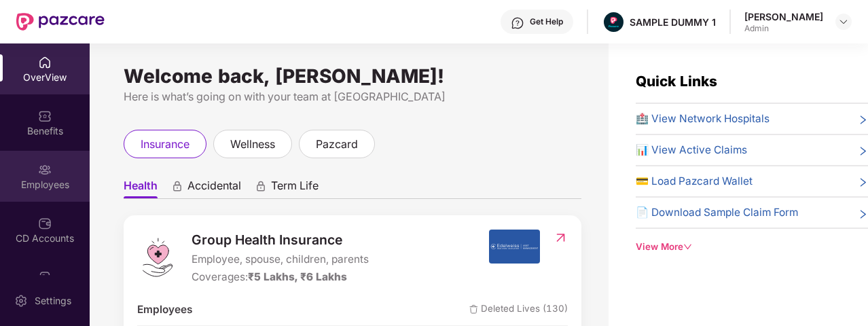 The height and width of the screenshot is (326, 868). Describe the element at coordinates (45, 62) in the screenshot. I see `img: svg+xml;base64,PHN2ZyBpZD0iSG9tZSIgeG1sbnM9Imh0dHA6Ly93d3cudzMub3JnLzIwMDAvc3ZnIiB3aWR0aD0iMjAiIG...` at that location.